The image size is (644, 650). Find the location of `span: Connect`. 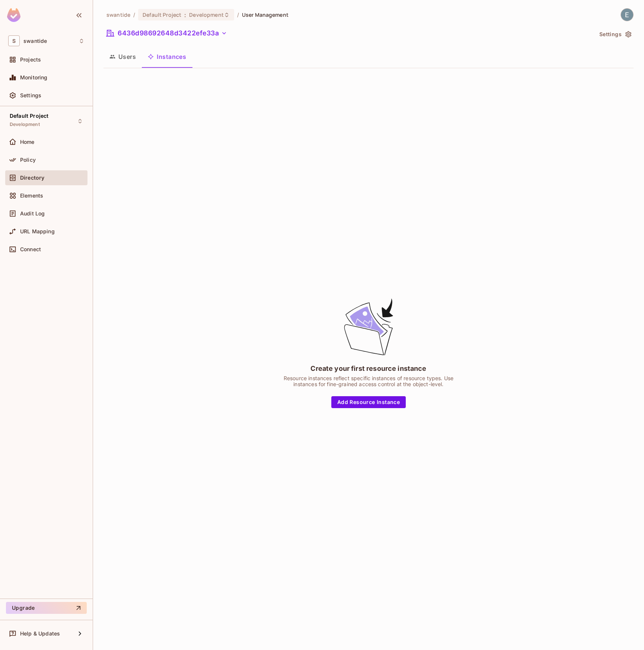

span: Connect is located at coordinates (31, 249).